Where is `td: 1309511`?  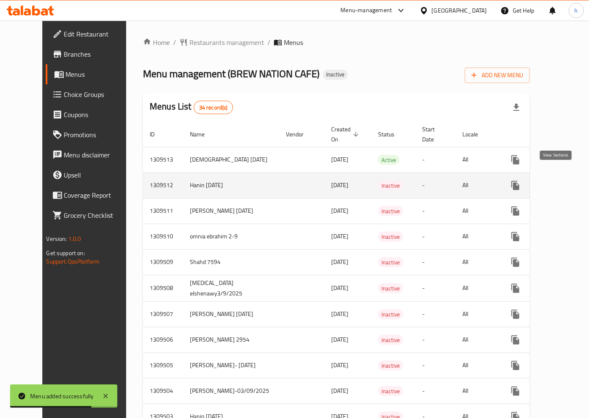
td: 1309511 is located at coordinates (163, 211).